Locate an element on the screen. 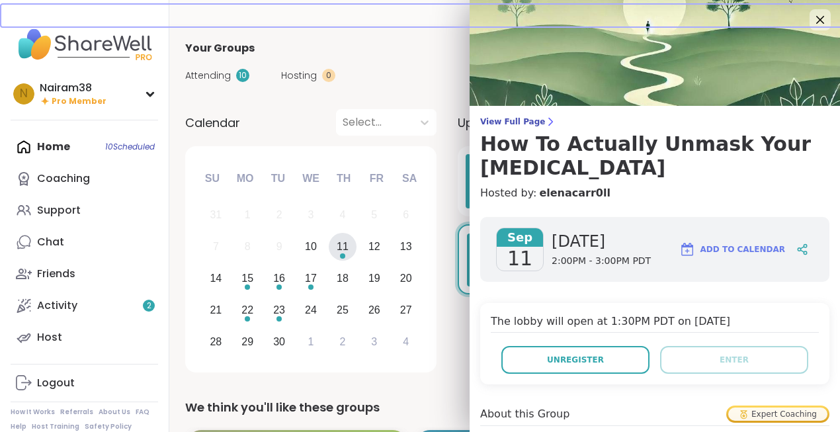 The height and width of the screenshot is (432, 840). span: View Full Page is located at coordinates (655, 122).